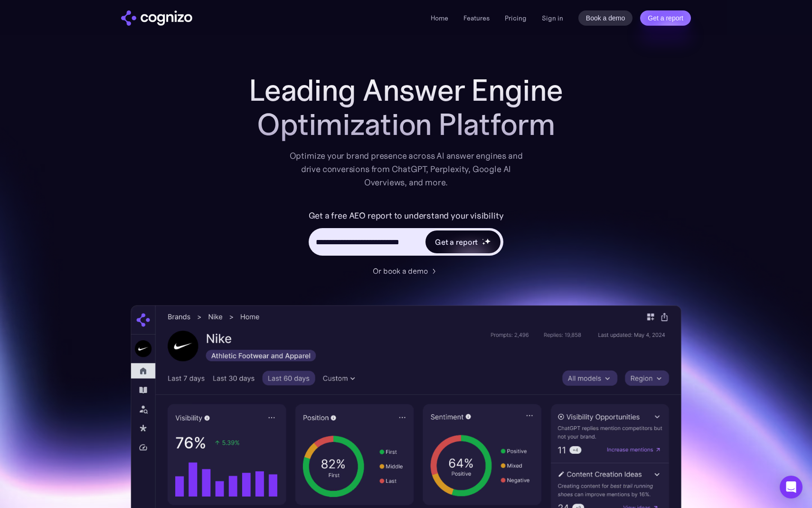  Describe the element at coordinates (457, 242) in the screenshot. I see `div: Get a report` at that location.